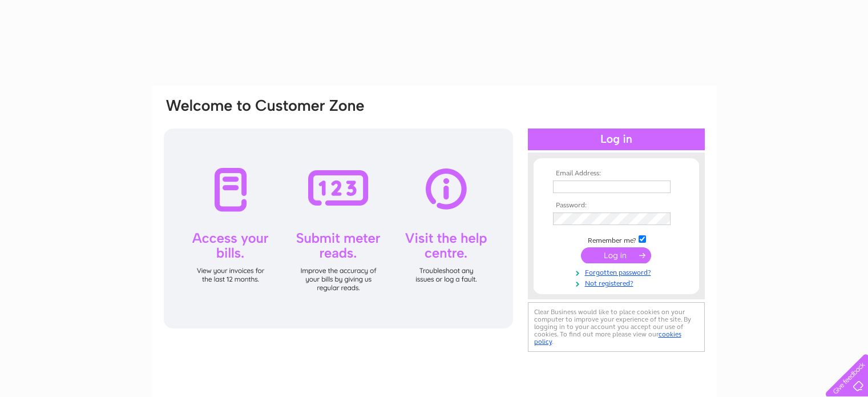 This screenshot has width=868, height=397. I want to click on th: Email Address:, so click(616, 174).